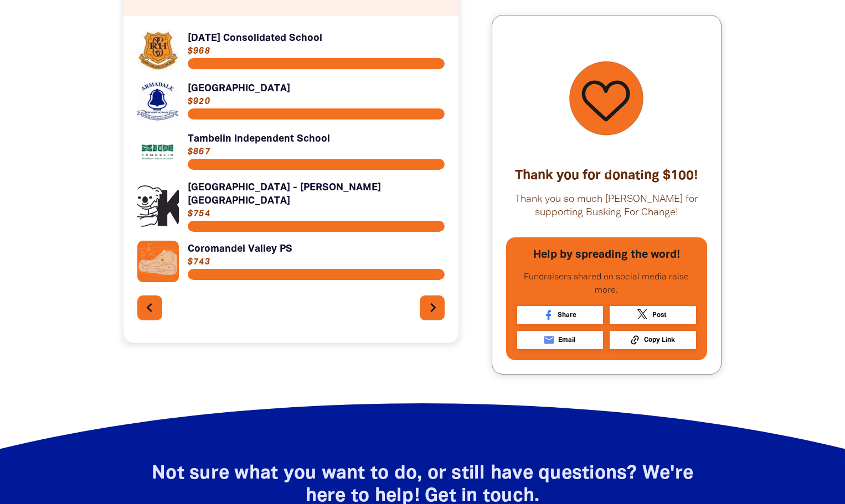 Image resolution: width=845 pixels, height=504 pixels. Describe the element at coordinates (150, 308) in the screenshot. I see `button: Previous page` at that location.